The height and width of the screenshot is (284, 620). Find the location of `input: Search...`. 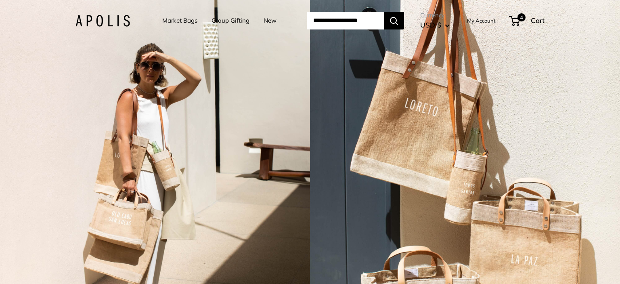

input: Search... is located at coordinates (345, 21).